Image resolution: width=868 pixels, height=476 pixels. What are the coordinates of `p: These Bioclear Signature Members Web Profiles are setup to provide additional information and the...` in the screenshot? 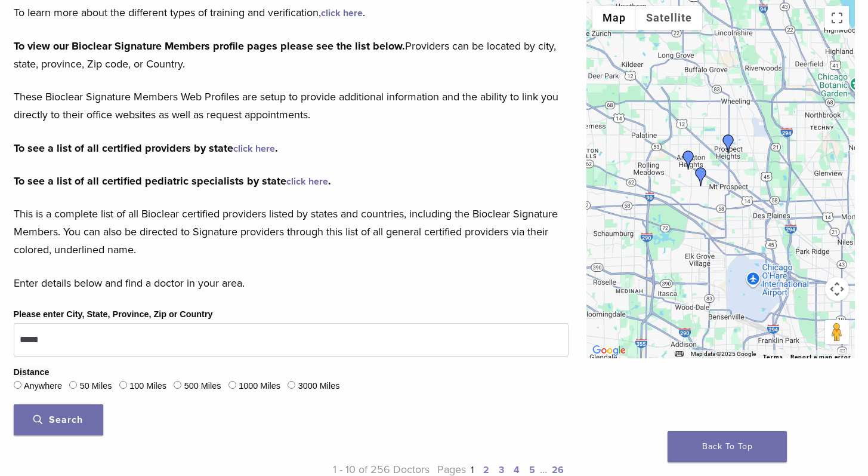 It's located at (291, 105).